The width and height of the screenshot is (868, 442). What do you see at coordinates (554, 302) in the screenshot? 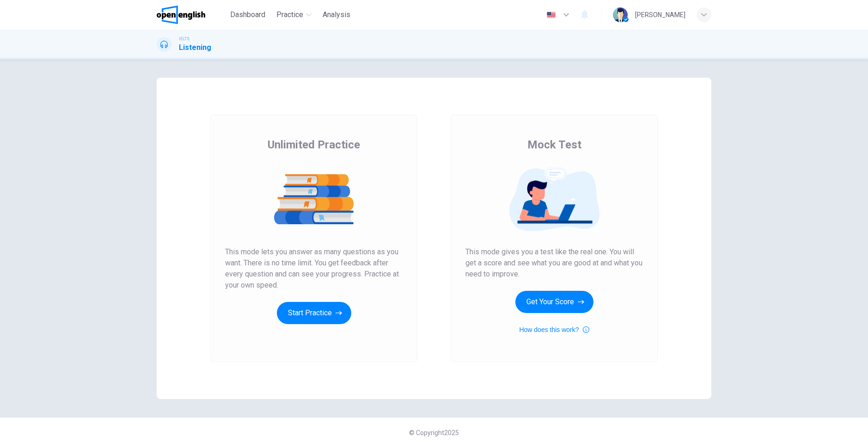
I see `button: Get Your Score` at bounding box center [554, 302].